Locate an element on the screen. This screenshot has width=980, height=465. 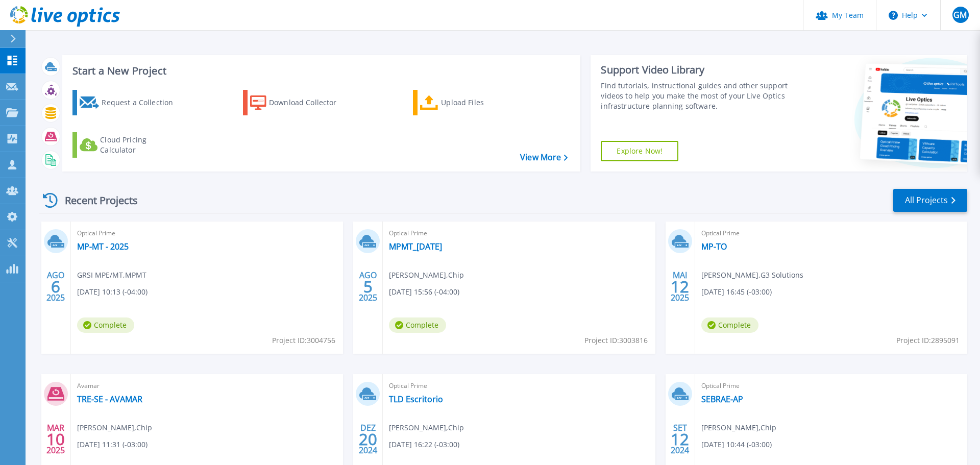
a: MP-MT - 2025 is located at coordinates (102, 247).